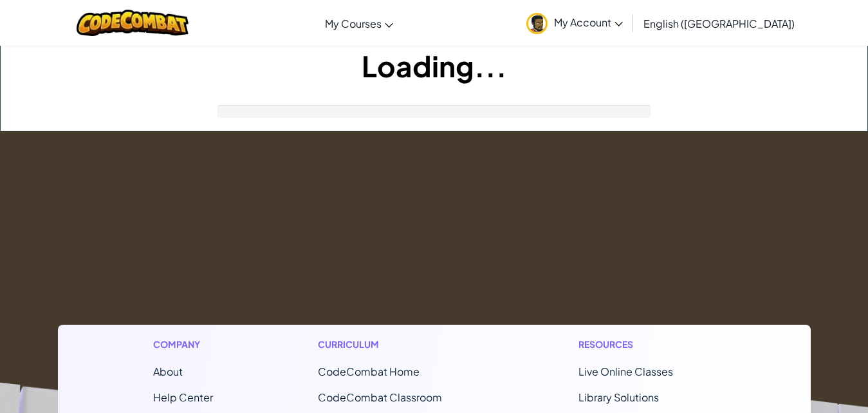 The height and width of the screenshot is (413, 868). I want to click on span: CodeCombat Home, so click(368, 371).